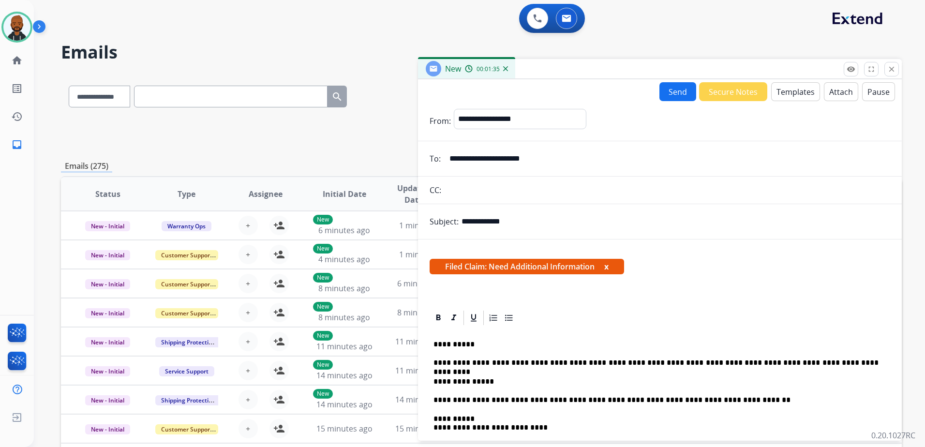  I want to click on mat-icon: list_alt, so click(17, 89).